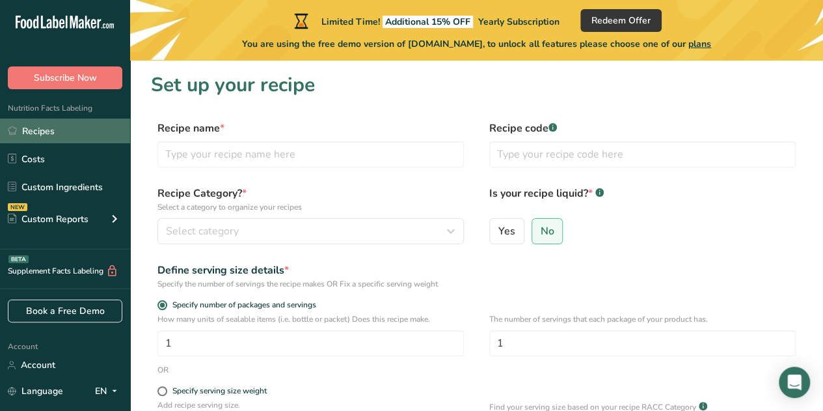 This screenshot has width=823, height=411. What do you see at coordinates (65, 77) in the screenshot?
I see `span: Subscribe Now` at bounding box center [65, 77].